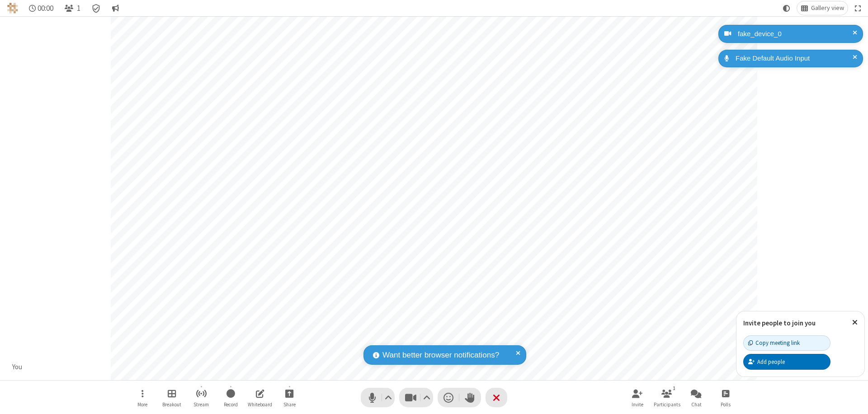 The image size is (868, 414). I want to click on span: Invite, so click(638, 405).